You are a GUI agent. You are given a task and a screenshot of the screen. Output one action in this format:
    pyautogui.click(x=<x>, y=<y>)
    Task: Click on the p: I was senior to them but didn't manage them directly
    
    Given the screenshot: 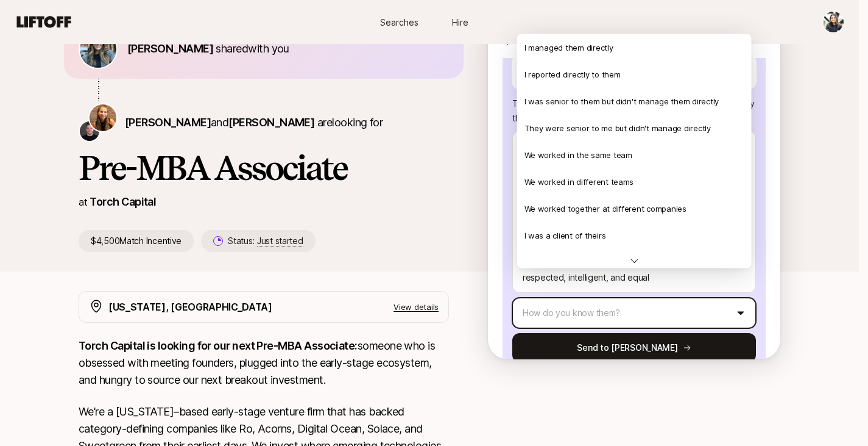 What is the action you would take?
    pyautogui.click(x=621, y=101)
    